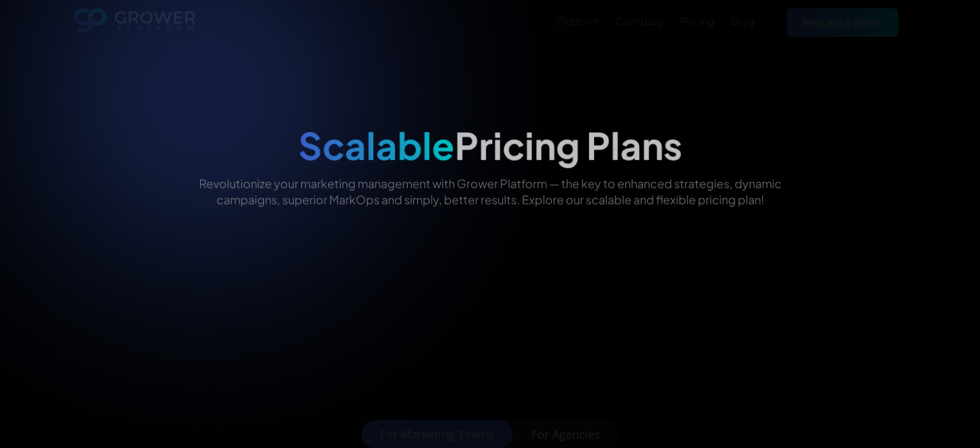 Image resolution: width=980 pixels, height=448 pixels. What do you see at coordinates (376, 145) in the screenshot?
I see `span: Scalable` at bounding box center [376, 145].